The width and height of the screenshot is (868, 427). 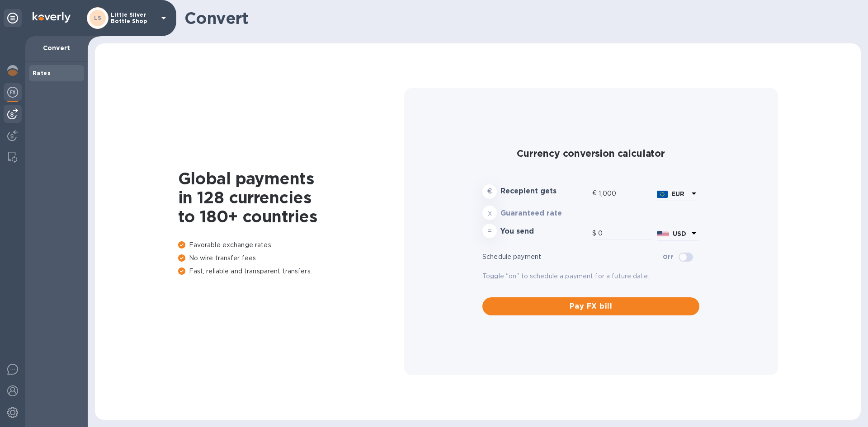 What do you see at coordinates (291, 197) in the screenshot?
I see `h1: Global payments in 128 currencies to 180+ countries` at bounding box center [291, 197].